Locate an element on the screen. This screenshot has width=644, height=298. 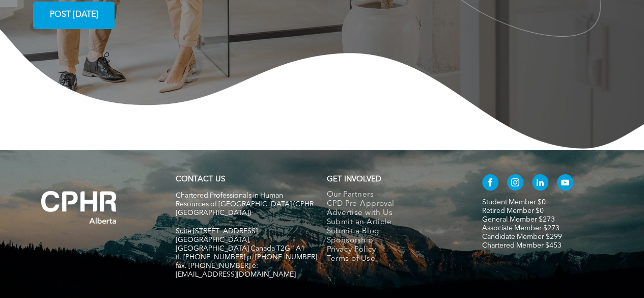
a: General Member $273 is located at coordinates (518, 220).